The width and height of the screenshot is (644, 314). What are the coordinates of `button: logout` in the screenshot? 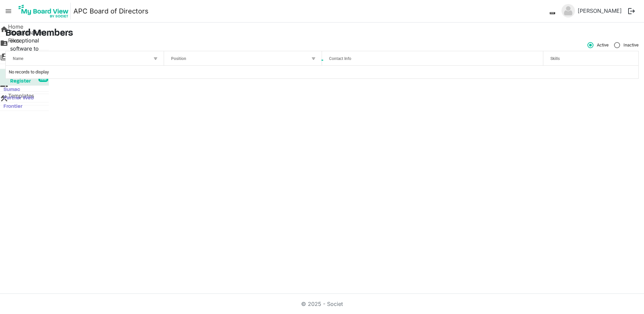 It's located at (631, 11).